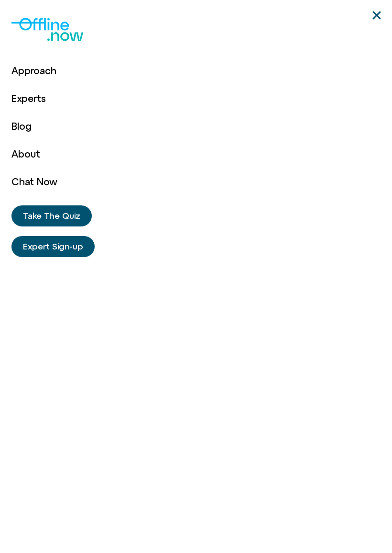  What do you see at coordinates (377, 15) in the screenshot?
I see `a: Close` at bounding box center [377, 15].